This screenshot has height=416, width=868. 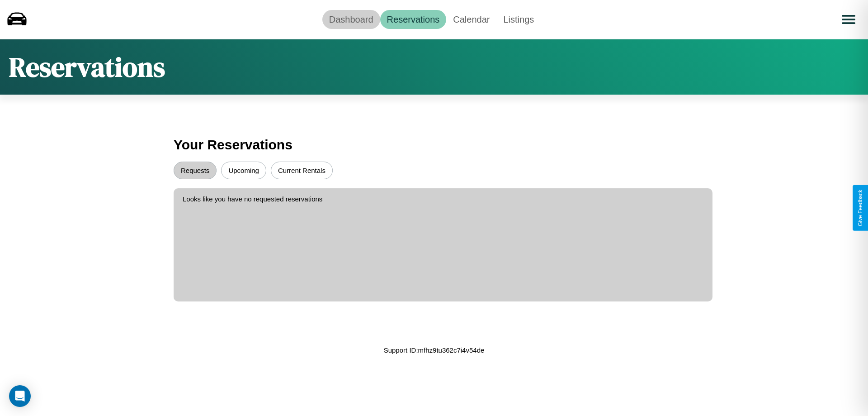 I want to click on p: Looks like you have no requested reservations, so click(x=443, y=199).